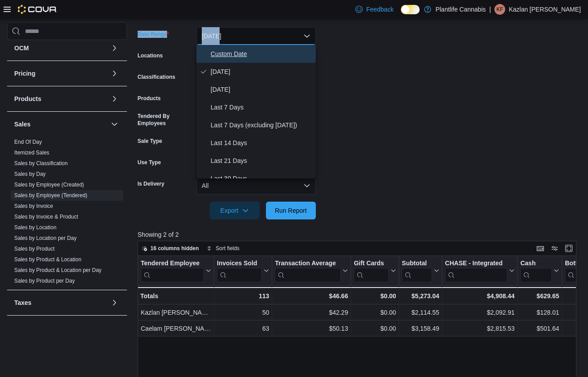 Image resolution: width=588 pixels, height=377 pixels. Describe the element at coordinates (261, 143) in the screenshot. I see `span: Last 14 Days` at that location.